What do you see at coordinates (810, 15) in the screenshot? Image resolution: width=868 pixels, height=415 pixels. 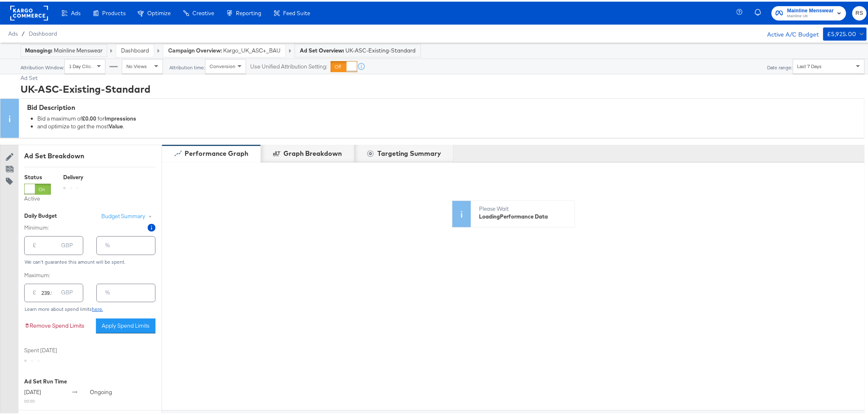 I see `span: Mainline UK` at bounding box center [810, 15].